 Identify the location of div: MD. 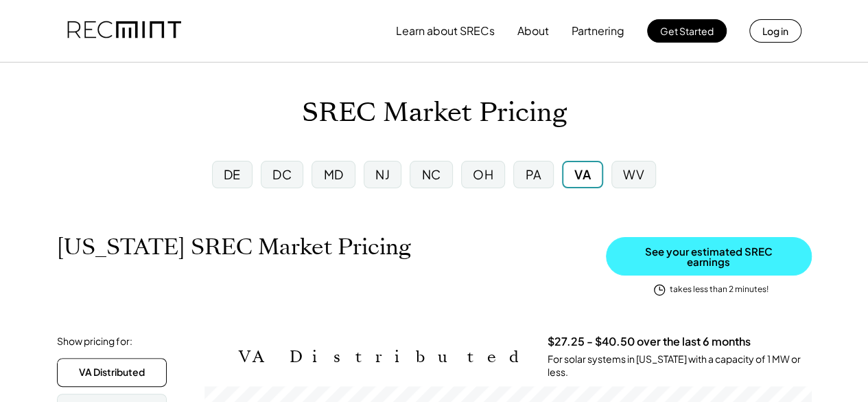
(333, 174).